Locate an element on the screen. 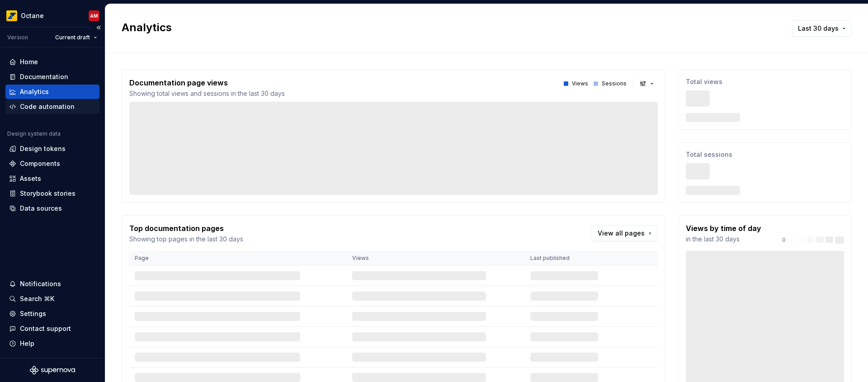  th: Last published is located at coordinates (564, 258).